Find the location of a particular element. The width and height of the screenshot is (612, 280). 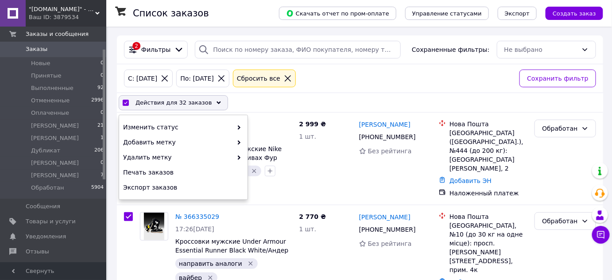

a: № 366335029 is located at coordinates (197, 216).